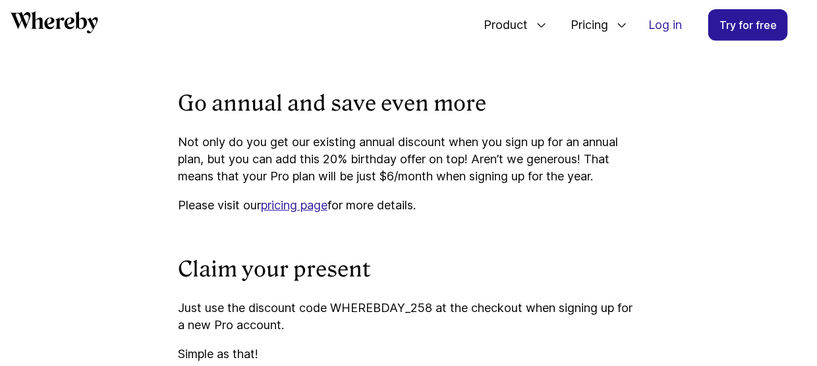  Describe the element at coordinates (54, 22) in the screenshot. I see `svg: Whereby` at that location.